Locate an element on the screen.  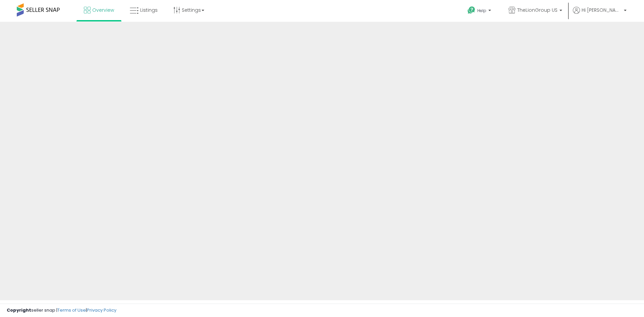
span: Overview is located at coordinates (103, 10).